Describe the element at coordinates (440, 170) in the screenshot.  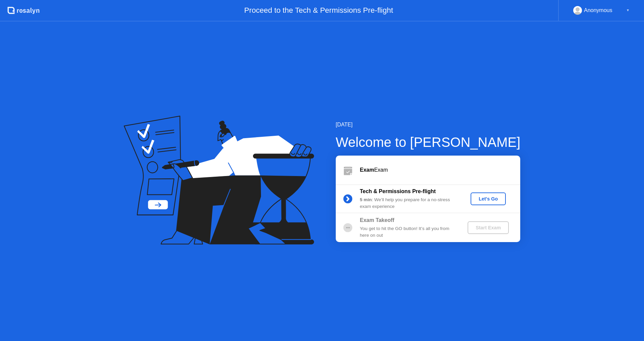
I see `div: Exam` at that location.